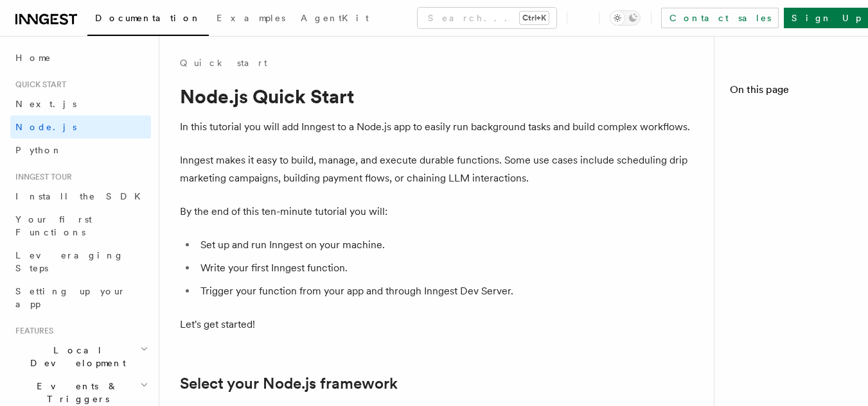  I want to click on span: Leveraging Steps, so click(70, 262).